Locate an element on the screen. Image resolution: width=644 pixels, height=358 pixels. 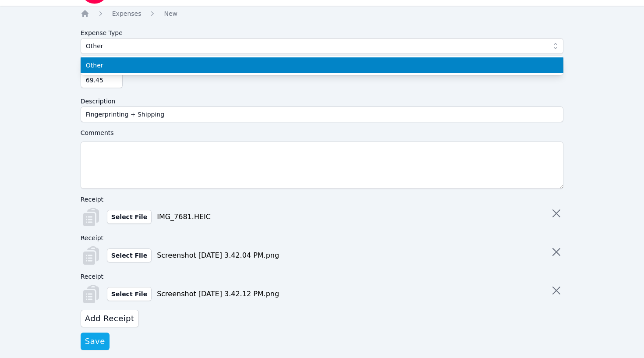
span: Expenses is located at coordinates (126, 13).